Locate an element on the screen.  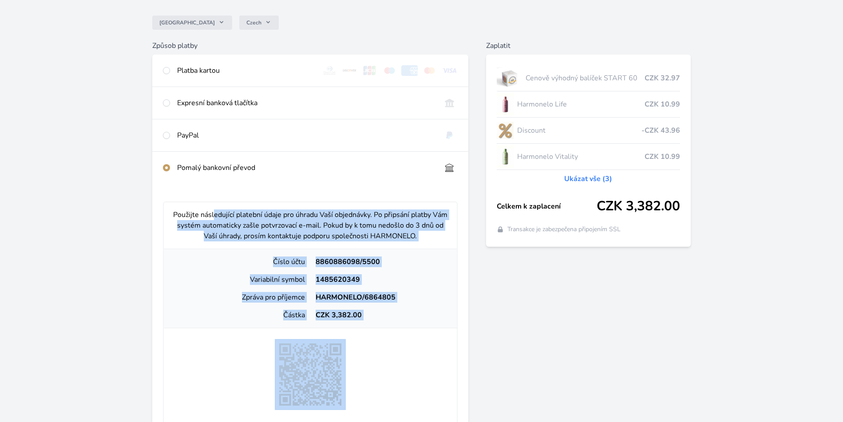
p: Použijte následující platební údaje pro úhradu Vaší objednávky. Po připsání platby Vám systém aut... is located at coordinates (310, 226).